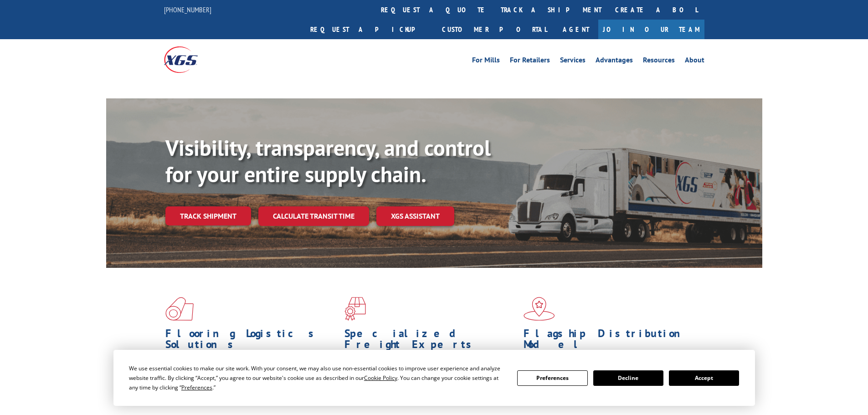 Image resolution: width=868 pixels, height=415 pixels. Describe the element at coordinates (328, 161) in the screenshot. I see `b: Visibility, transparency, and control for your entire supply chain.` at that location.